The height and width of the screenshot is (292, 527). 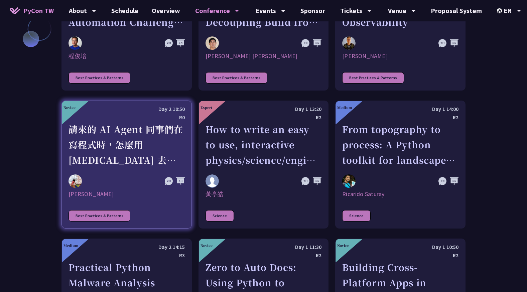 What do you see at coordinates (127, 255) in the screenshot?
I see `div: R3` at bounding box center [127, 255].